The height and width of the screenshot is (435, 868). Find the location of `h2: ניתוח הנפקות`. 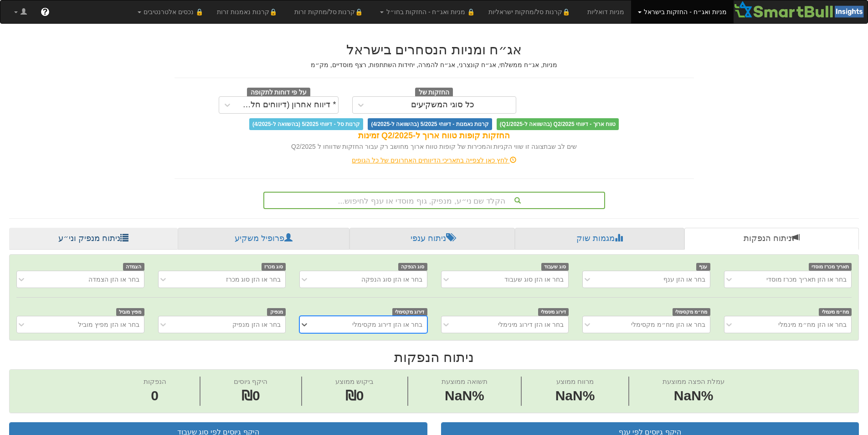

h2: ניתוח הנפקות is located at coordinates (434, 357).